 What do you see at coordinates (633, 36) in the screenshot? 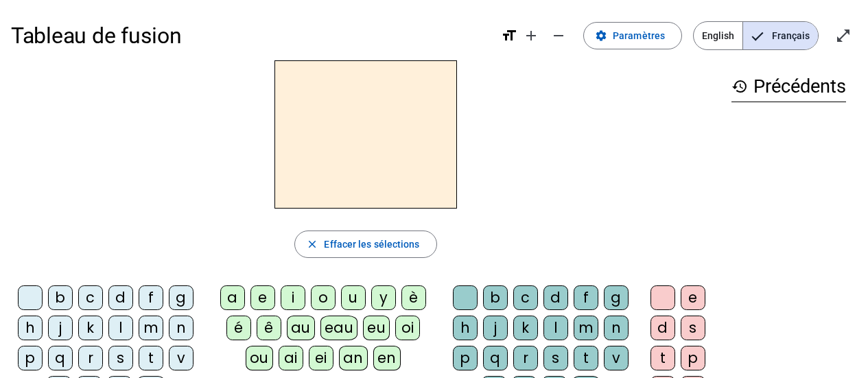
I see `button: Paramètres` at bounding box center [633, 36].